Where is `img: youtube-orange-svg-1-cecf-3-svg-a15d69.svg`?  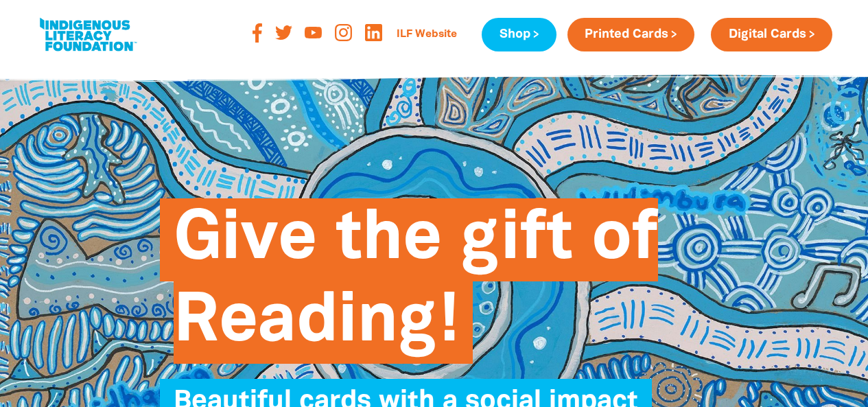
img: youtube-orange-svg-1-cecf-3-svg-a15d69.svg is located at coordinates (313, 33).